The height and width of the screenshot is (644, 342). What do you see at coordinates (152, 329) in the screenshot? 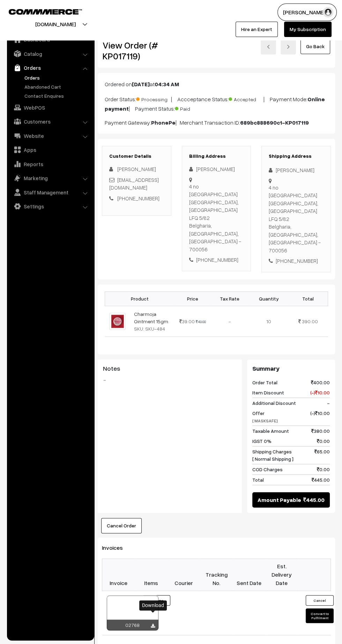
I see `div: SKU: SKU-484` at bounding box center [152, 329].